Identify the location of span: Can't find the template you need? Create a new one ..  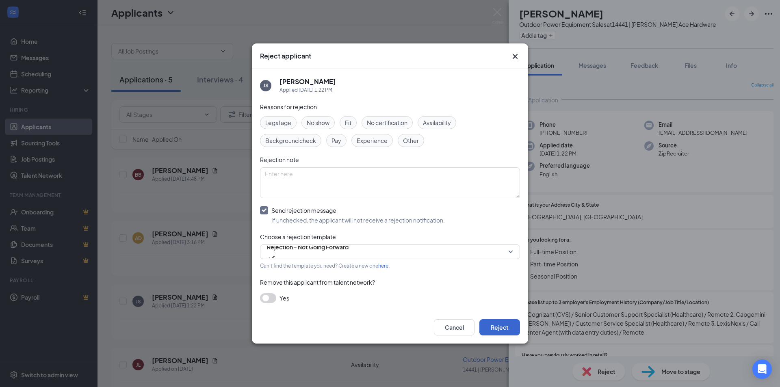
(325, 266).